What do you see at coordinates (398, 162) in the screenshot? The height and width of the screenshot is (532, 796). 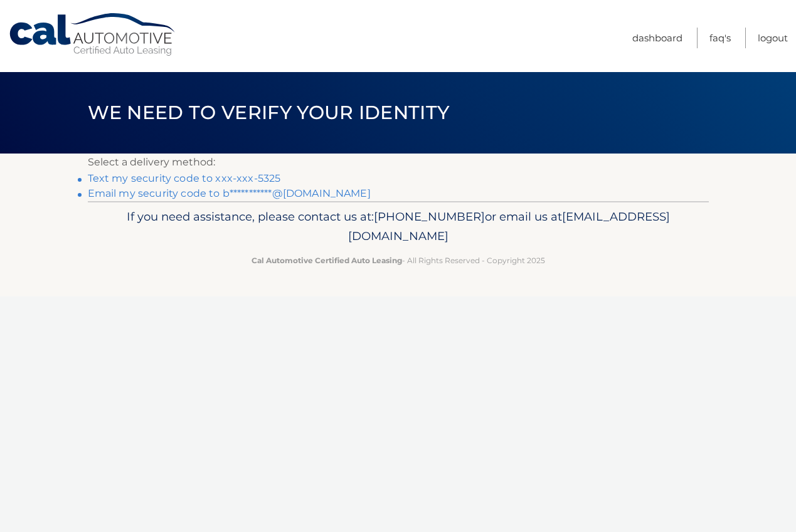 I see `p: Select a delivery method:` at bounding box center [398, 162].